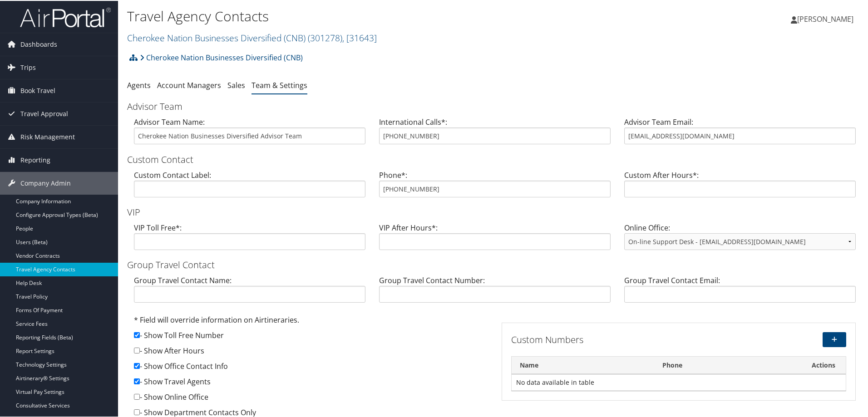 The height and width of the screenshot is (417, 868). I want to click on div: International Calls*:, so click(495, 133).